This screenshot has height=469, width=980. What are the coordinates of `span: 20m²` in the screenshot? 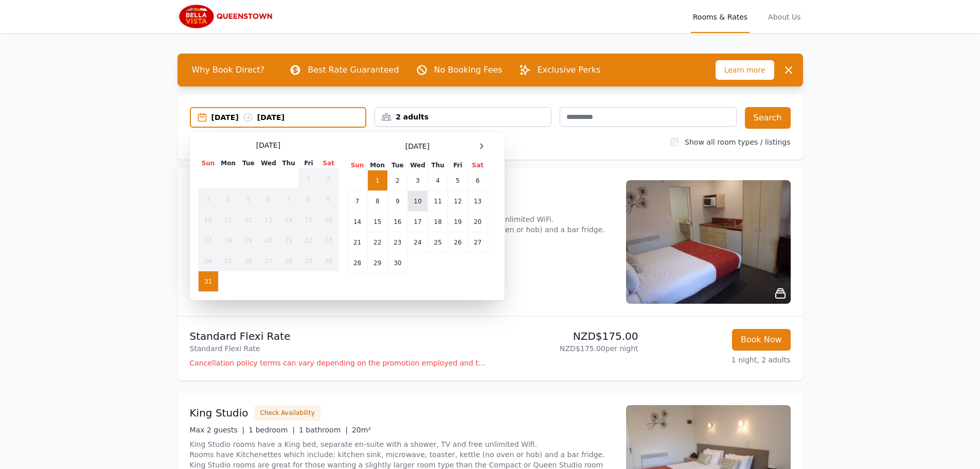 It's located at (361, 429).